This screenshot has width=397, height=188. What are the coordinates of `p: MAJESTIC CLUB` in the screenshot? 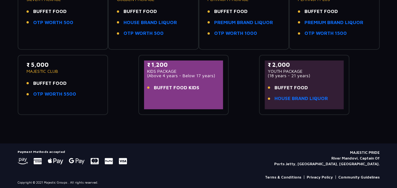 It's located at (63, 71).